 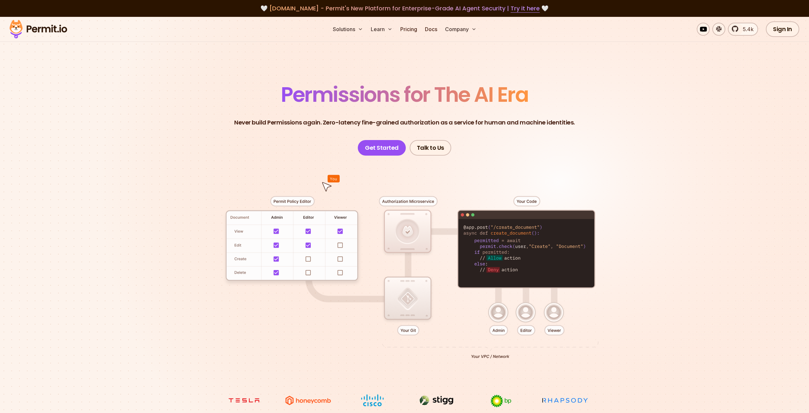 What do you see at coordinates (404, 123) in the screenshot?
I see `p: Never build Permissions again. Zero-latency fine-grained authorization as a service for human and...` at bounding box center [404, 123].